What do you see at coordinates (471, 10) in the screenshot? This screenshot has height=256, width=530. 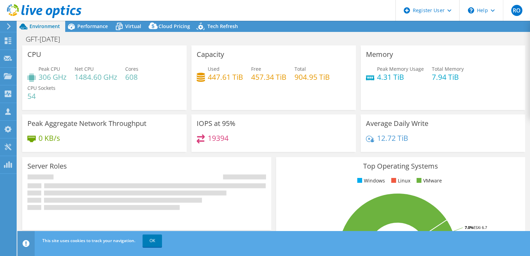 I see `svg: \n` at bounding box center [471, 10].